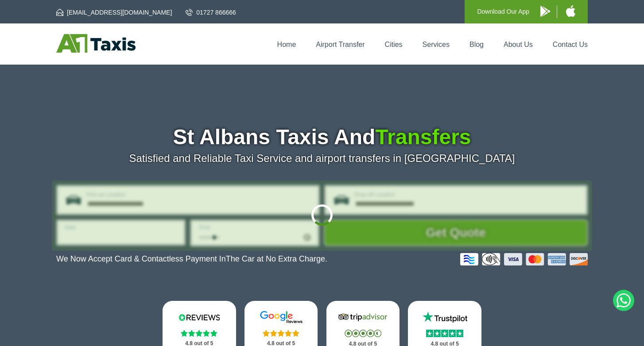 This screenshot has height=346, width=644. I want to click on img: A1 Taxis St Albans LTD, so click(96, 43).